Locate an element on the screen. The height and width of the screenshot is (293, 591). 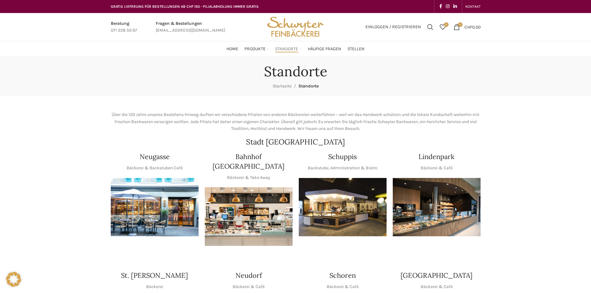
a: Site logo is located at coordinates (295, 26).